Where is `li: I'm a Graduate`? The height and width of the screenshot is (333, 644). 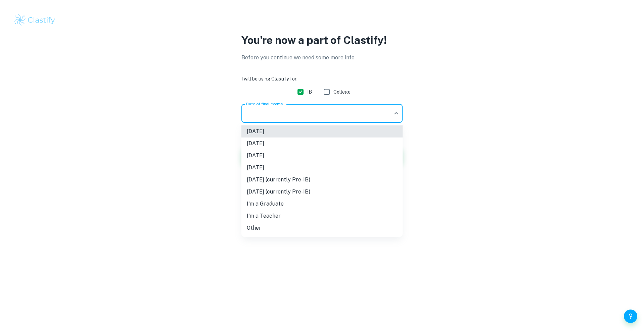 li: I'm a Graduate is located at coordinates (322, 204).